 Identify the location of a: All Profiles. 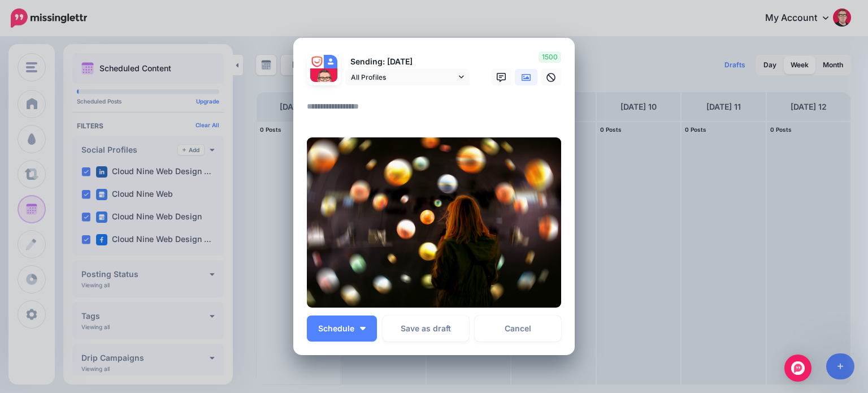
(407, 77).